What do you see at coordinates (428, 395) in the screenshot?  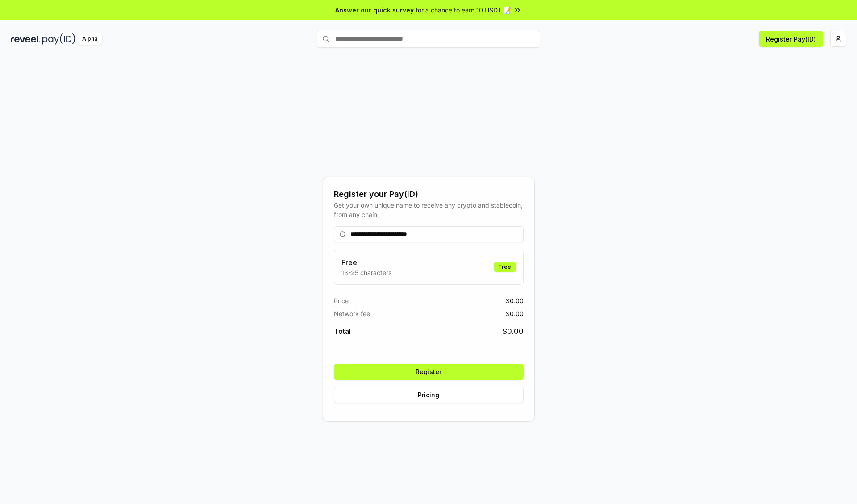 I see `button: Pricing` at bounding box center [428, 395].